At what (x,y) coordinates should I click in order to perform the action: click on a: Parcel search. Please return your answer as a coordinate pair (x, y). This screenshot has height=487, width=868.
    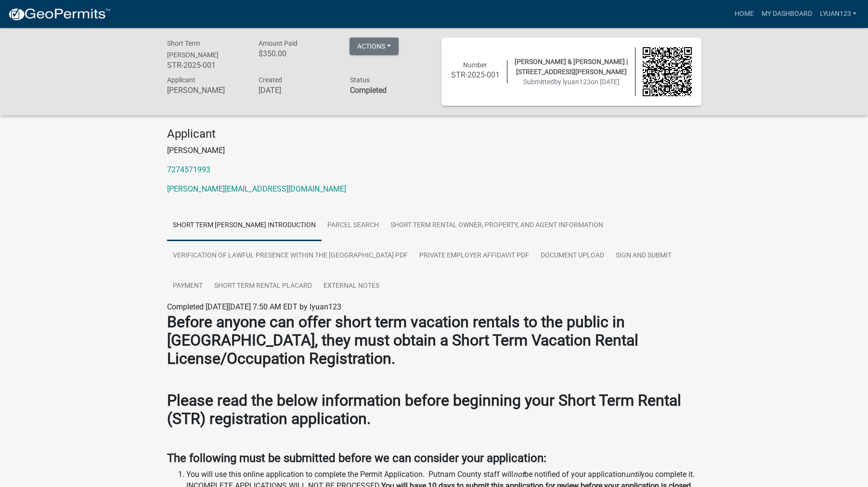
    Looking at the image, I should click on (353, 225).